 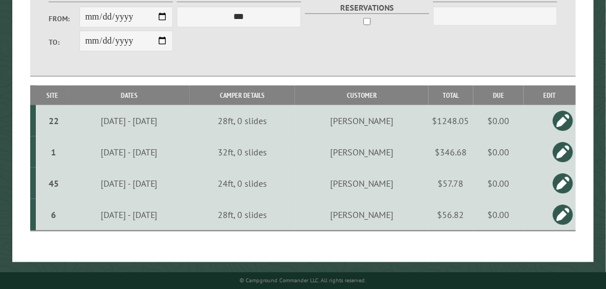 What do you see at coordinates (549, 95) in the screenshot?
I see `th: Edit` at bounding box center [549, 95].